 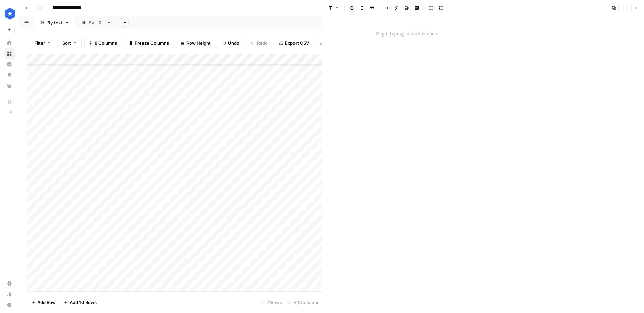 What do you see at coordinates (96, 23) in the screenshot?
I see `a: By URL` at bounding box center [96, 23].